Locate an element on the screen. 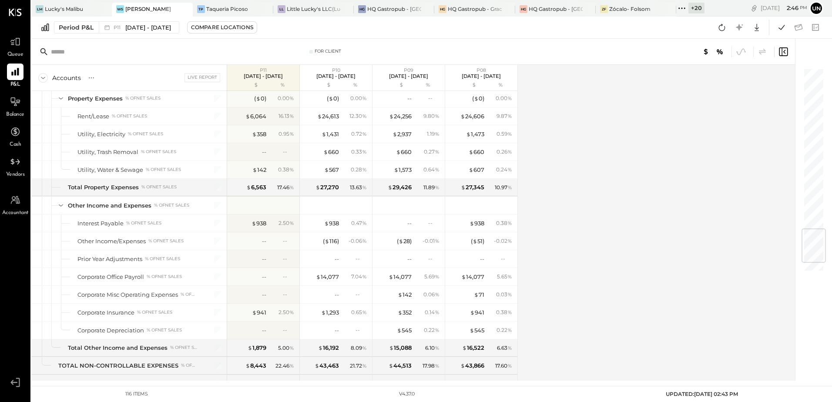 The height and width of the screenshot is (402, 832). div: Corporate Misc Operating Expenses is located at coordinates (128, 295).